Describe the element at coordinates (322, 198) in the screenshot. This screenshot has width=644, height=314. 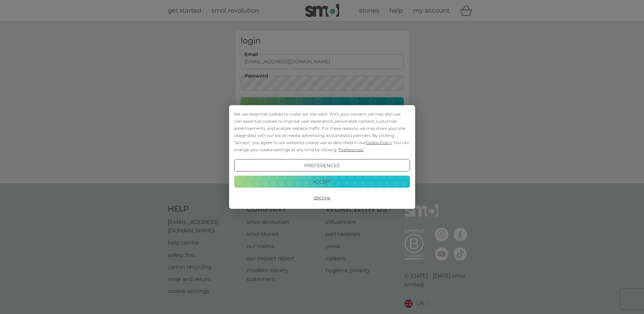
I see `button: Decline` at that location.